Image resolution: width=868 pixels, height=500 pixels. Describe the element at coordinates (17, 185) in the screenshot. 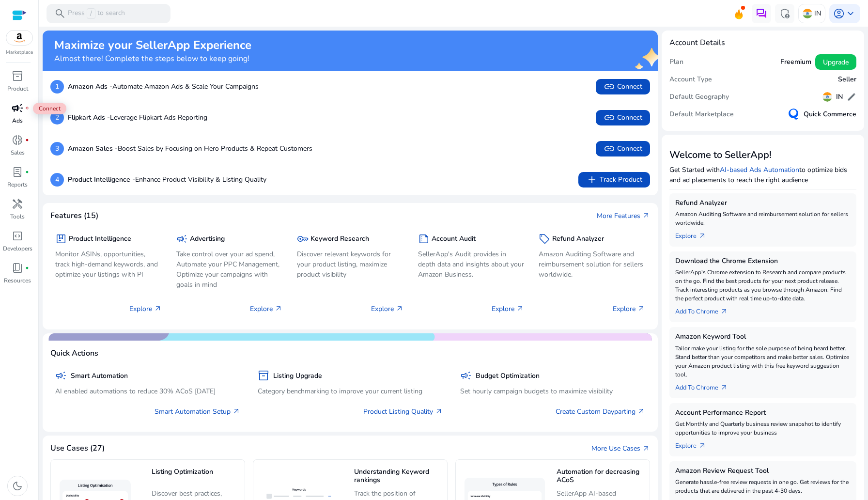

I see `p: Reports` at that location.